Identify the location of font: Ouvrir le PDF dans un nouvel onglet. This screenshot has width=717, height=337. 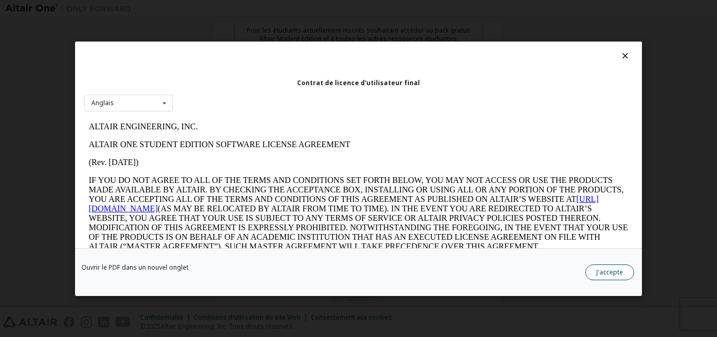
(135, 266).